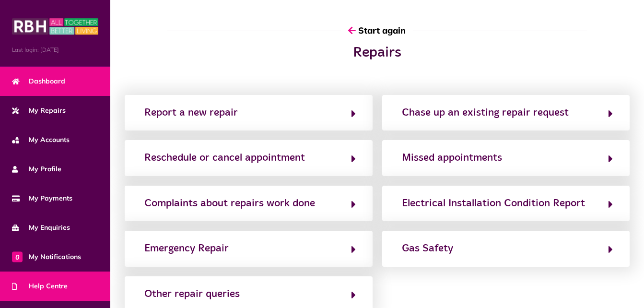 The width and height of the screenshot is (644, 308). What do you see at coordinates (485, 113) in the screenshot?
I see `div: Chase up an existing repair request` at bounding box center [485, 113].